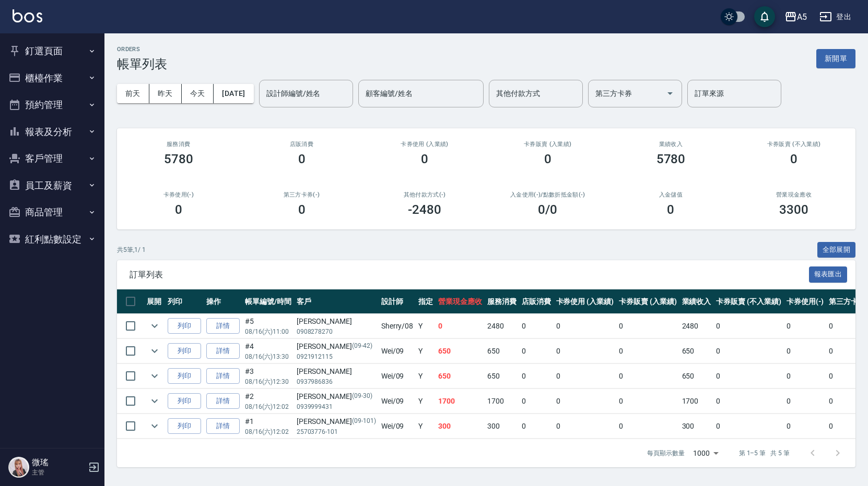  What do you see at coordinates (268, 377) in the screenshot?
I see `td: #3` at bounding box center [268, 377].